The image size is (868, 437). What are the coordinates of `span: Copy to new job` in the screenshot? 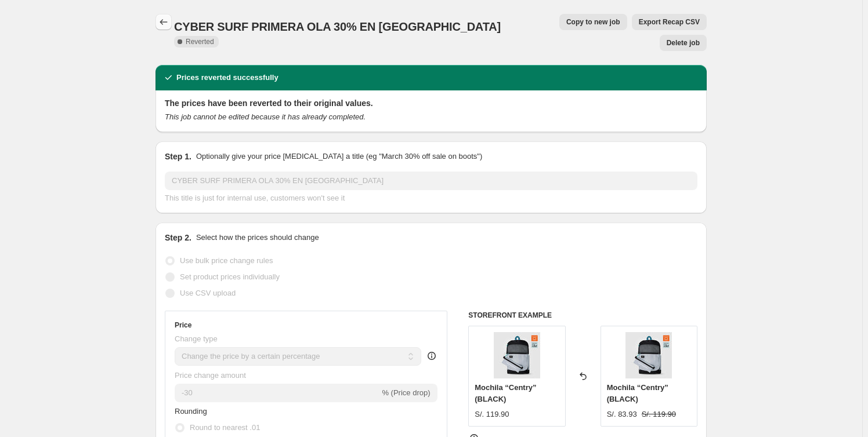 It's located at (593, 22).